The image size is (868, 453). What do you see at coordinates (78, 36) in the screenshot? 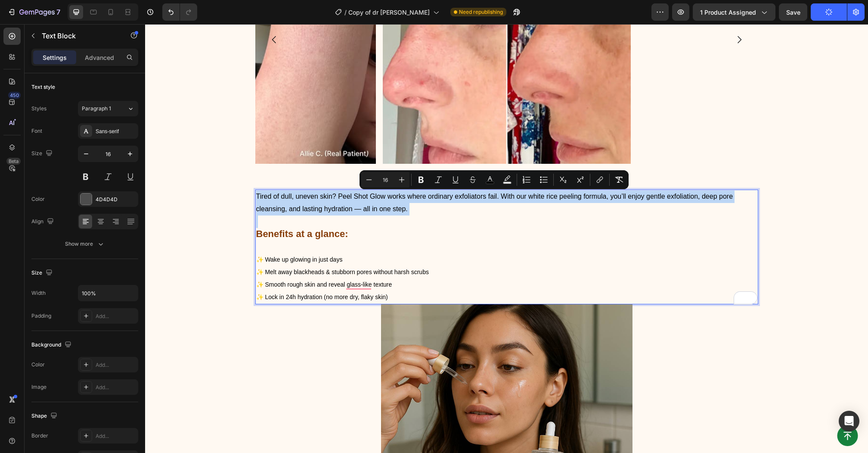
I see `p: Text Block` at bounding box center [78, 36].